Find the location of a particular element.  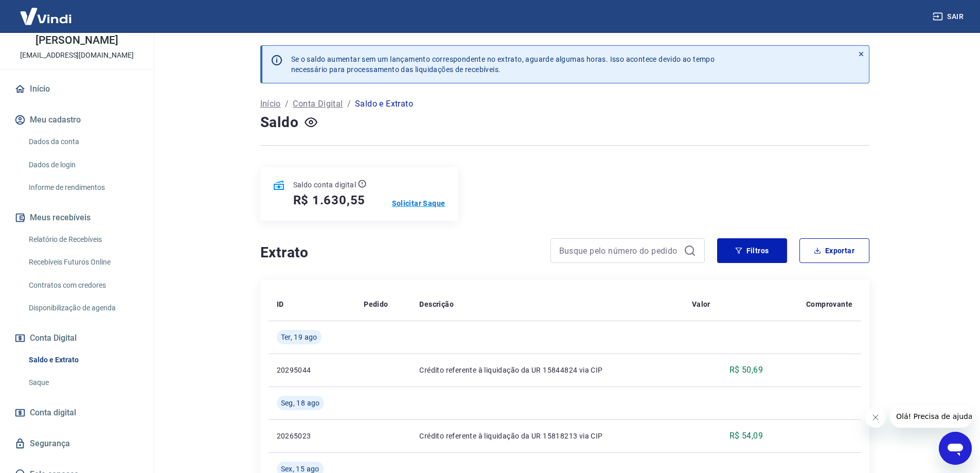

h5: R$ 1.630,55 is located at coordinates (329, 200).